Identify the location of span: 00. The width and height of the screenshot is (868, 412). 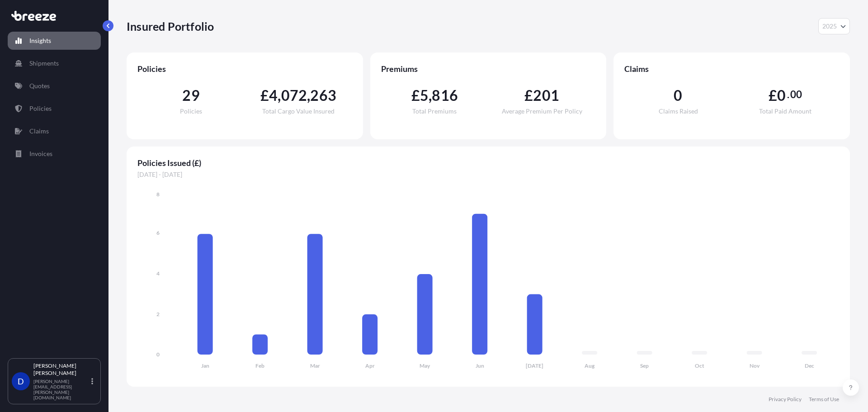
(796, 95).